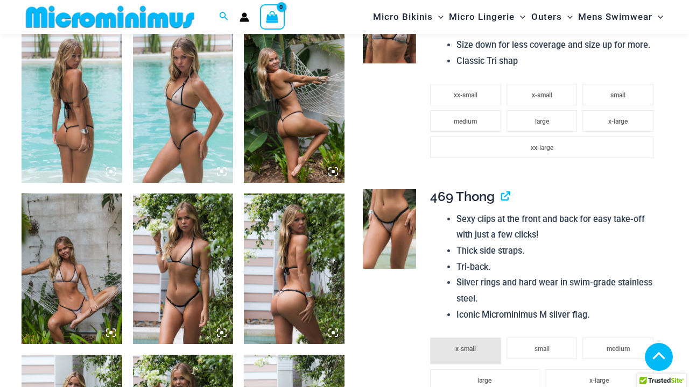 This screenshot has height=387, width=689. What do you see at coordinates (615, 17) in the screenshot?
I see `span: Mens Swimwear` at bounding box center [615, 17].